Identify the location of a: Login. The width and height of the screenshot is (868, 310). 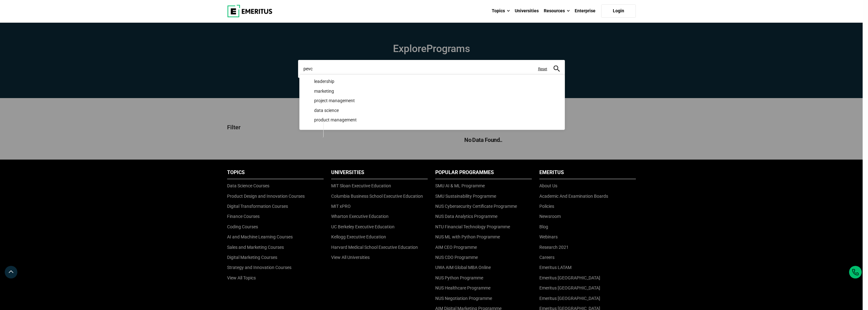
(618, 11).